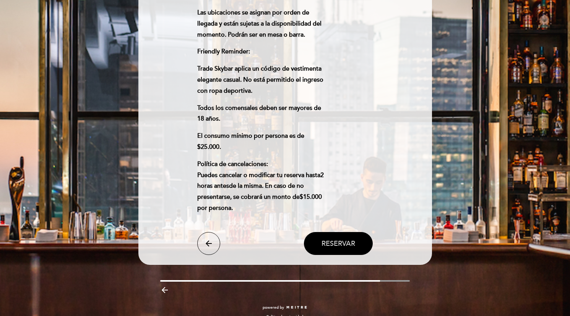 The image size is (570, 316). What do you see at coordinates (209, 244) in the screenshot?
I see `button: arrow_back` at bounding box center [209, 244].